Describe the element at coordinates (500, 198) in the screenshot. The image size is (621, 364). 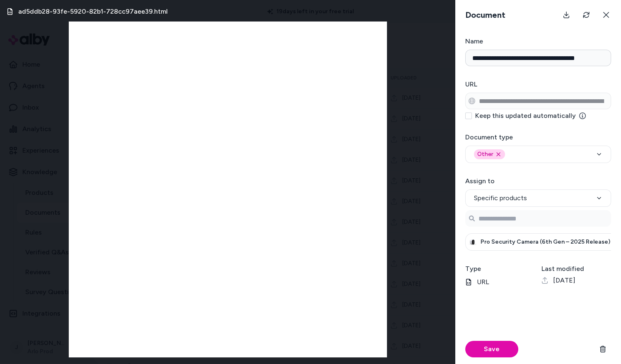
I see `span: Specific products` at that location.